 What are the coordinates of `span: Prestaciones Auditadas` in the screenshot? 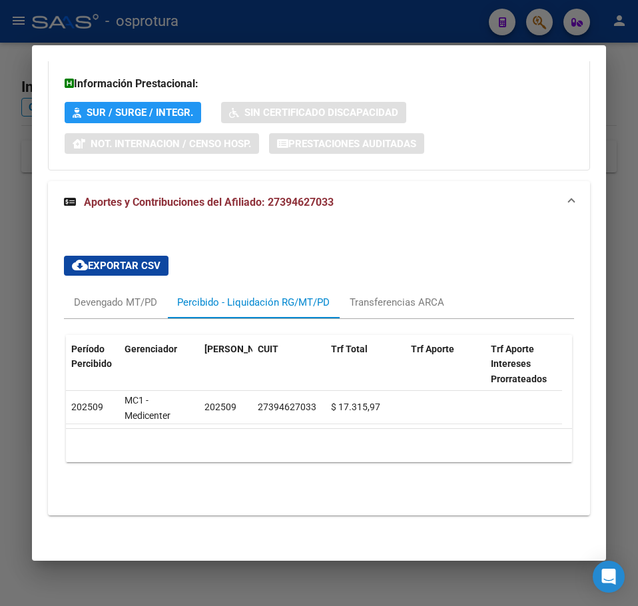 It's located at (352, 144).